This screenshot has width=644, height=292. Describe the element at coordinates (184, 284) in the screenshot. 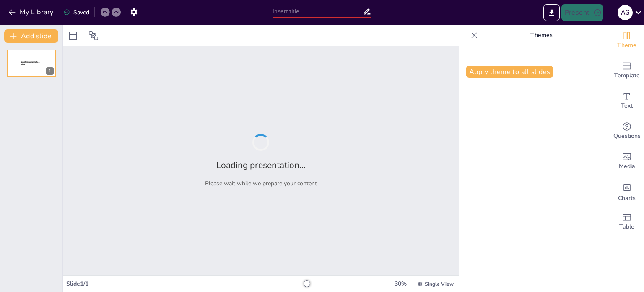

I see `div: Slide 1 / 1` at that location.